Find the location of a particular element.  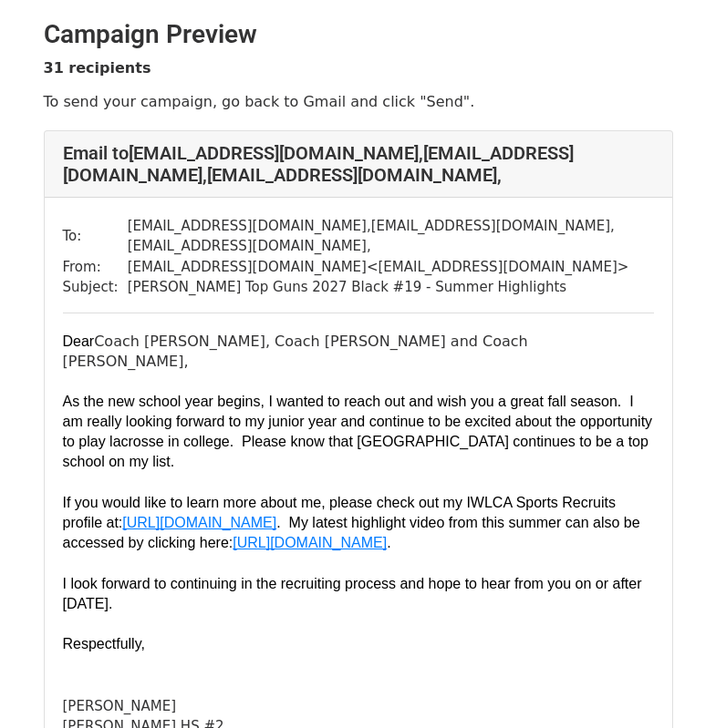

td: From: is located at coordinates (95, 267).